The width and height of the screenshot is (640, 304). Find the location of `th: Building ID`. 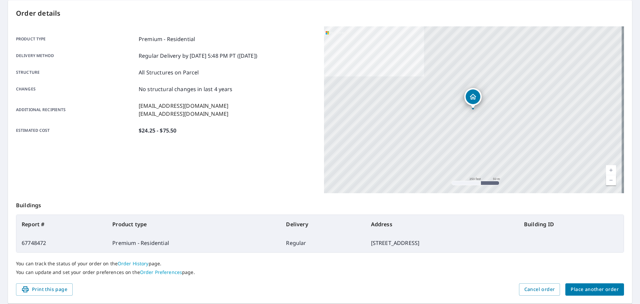

th: Building ID is located at coordinates (571, 224).